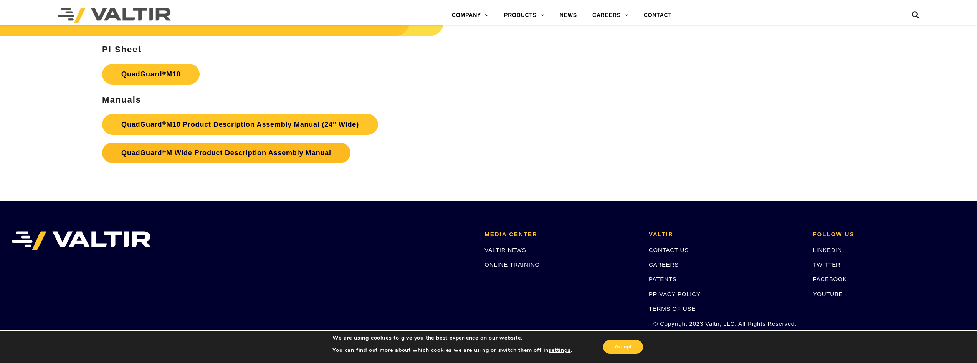  I want to click on a: CONTACT, so click(658, 15).